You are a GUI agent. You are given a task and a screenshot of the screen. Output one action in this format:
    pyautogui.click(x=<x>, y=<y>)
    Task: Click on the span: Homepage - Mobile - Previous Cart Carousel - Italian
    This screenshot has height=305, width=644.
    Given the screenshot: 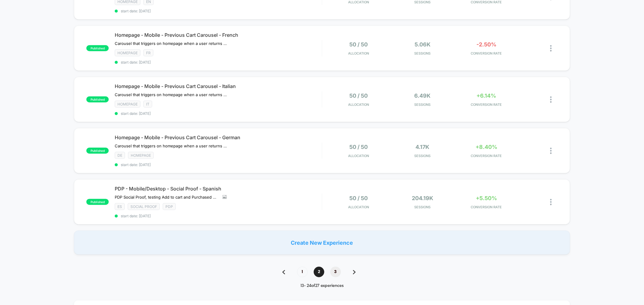 What is the action you would take?
    pyautogui.click(x=218, y=86)
    